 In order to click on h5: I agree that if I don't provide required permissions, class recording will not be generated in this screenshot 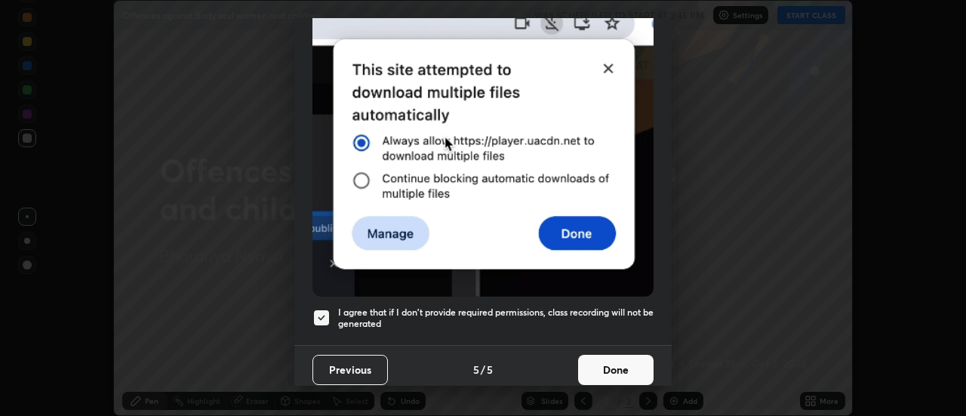, I will do `click(496, 318)`.